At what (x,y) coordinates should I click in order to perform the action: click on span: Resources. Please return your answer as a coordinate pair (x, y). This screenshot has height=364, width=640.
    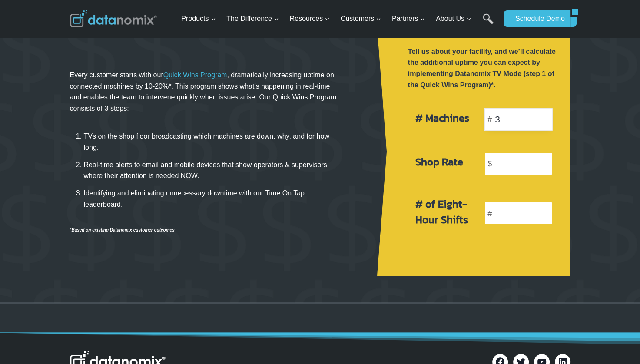
    Looking at the image, I should click on (310, 19).